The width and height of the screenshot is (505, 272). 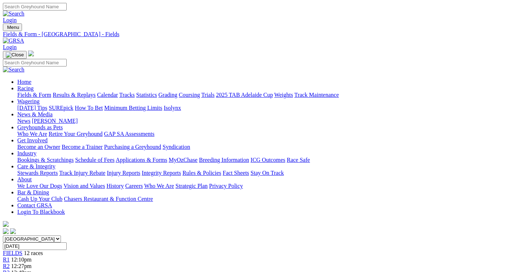 I want to click on a: We Love Our Dogs, so click(x=40, y=185).